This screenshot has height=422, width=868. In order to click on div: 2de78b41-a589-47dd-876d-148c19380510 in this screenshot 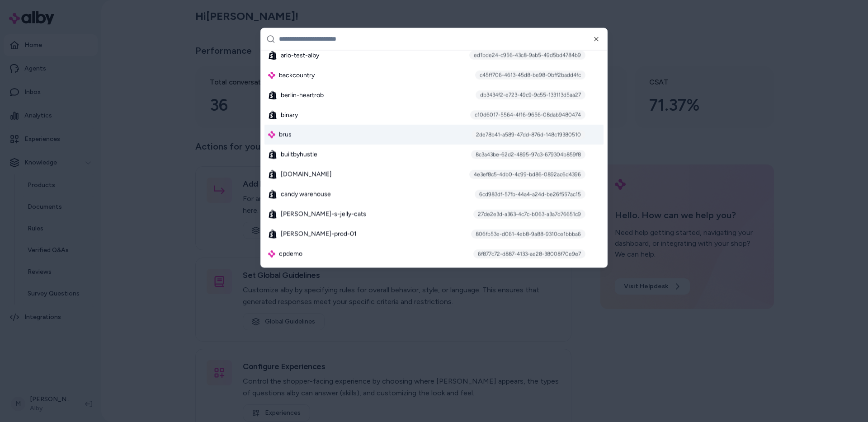, I will do `click(528, 135)`.